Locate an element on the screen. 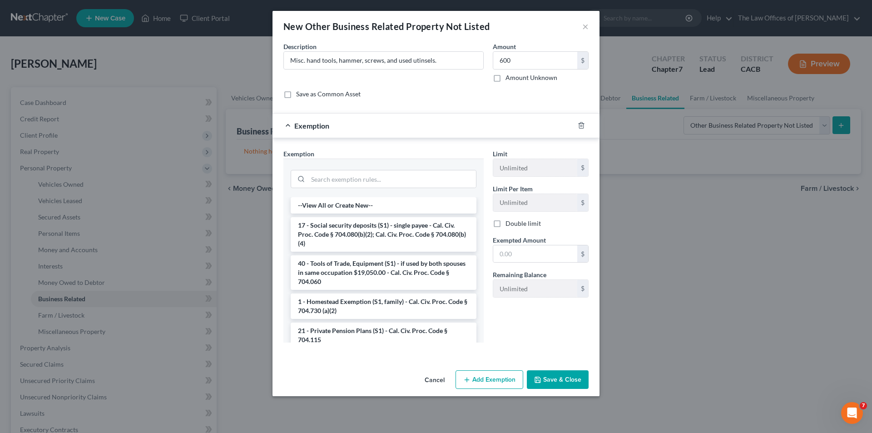  li: 40 - Tools of Trade, Equipment (S1) - if used by both spouses in same occupation $19,050.00 - Cal... is located at coordinates (383, 273).